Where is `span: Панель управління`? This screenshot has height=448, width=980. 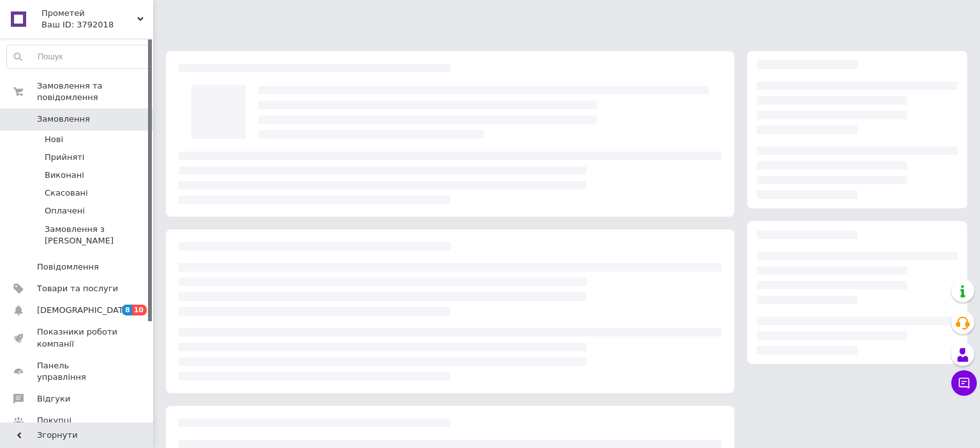 span: Панель управління is located at coordinates (77, 372).